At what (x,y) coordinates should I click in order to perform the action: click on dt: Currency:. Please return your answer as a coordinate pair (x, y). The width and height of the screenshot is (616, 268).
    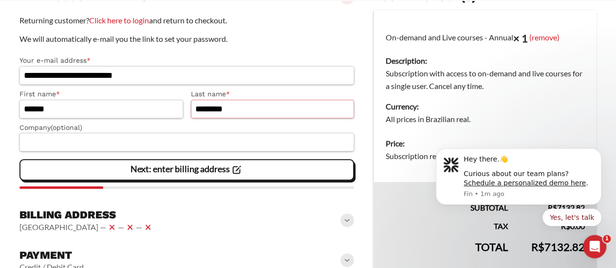
    Looking at the image, I should click on (485, 107).